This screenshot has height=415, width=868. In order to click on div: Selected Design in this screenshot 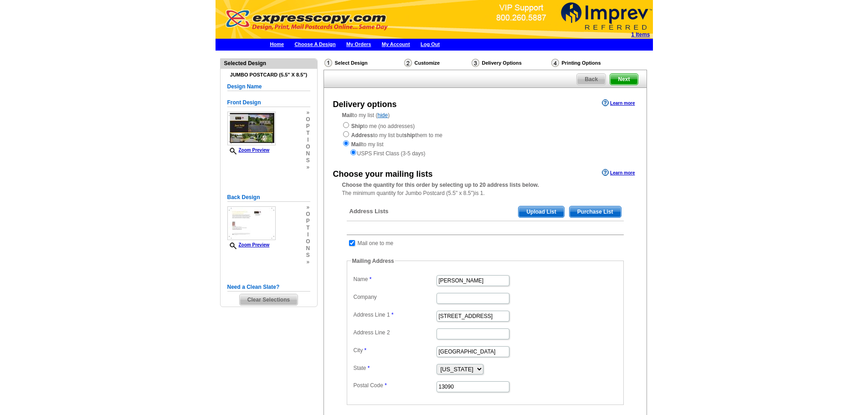, I will do `click(269, 63)`.